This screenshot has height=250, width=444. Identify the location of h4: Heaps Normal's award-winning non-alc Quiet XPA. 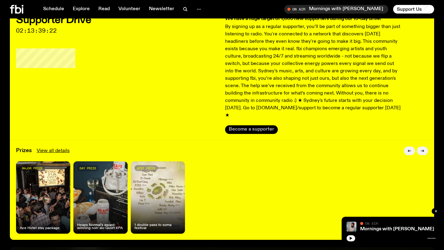
(101, 227).